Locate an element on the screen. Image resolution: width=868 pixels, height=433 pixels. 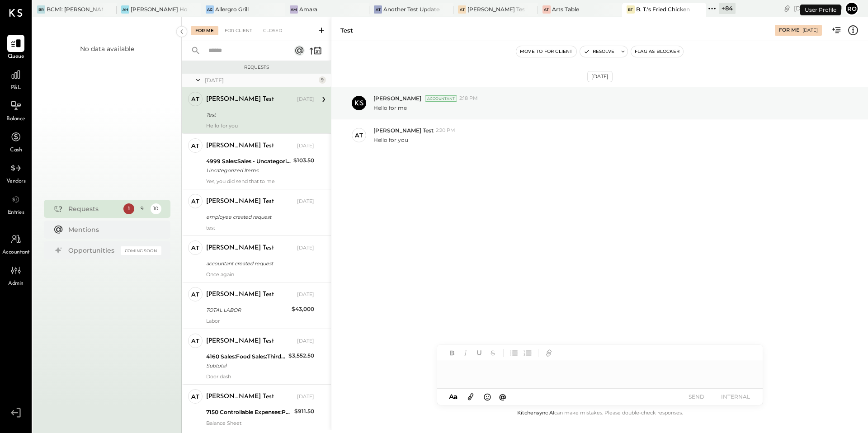
div: 10 is located at coordinates (156, 209).